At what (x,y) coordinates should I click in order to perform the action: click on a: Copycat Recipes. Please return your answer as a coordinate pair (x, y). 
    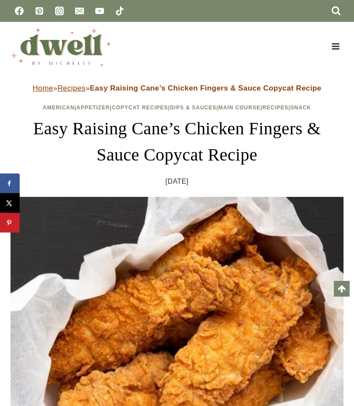
    Looking at the image, I should click on (140, 108).